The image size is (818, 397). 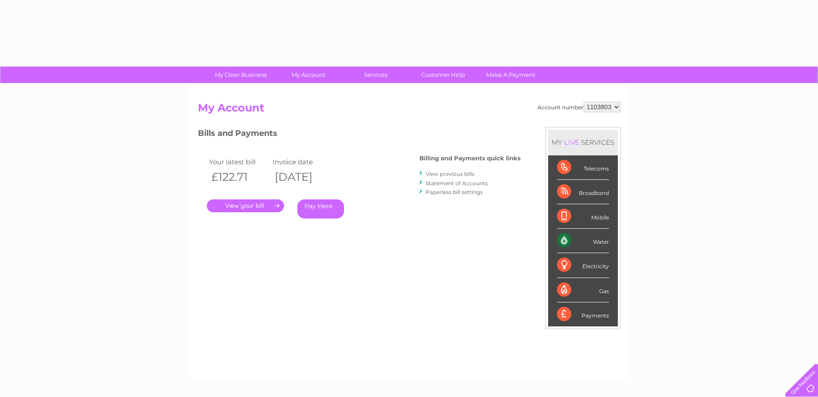 What do you see at coordinates (308, 75) in the screenshot?
I see `a: My Account` at bounding box center [308, 75].